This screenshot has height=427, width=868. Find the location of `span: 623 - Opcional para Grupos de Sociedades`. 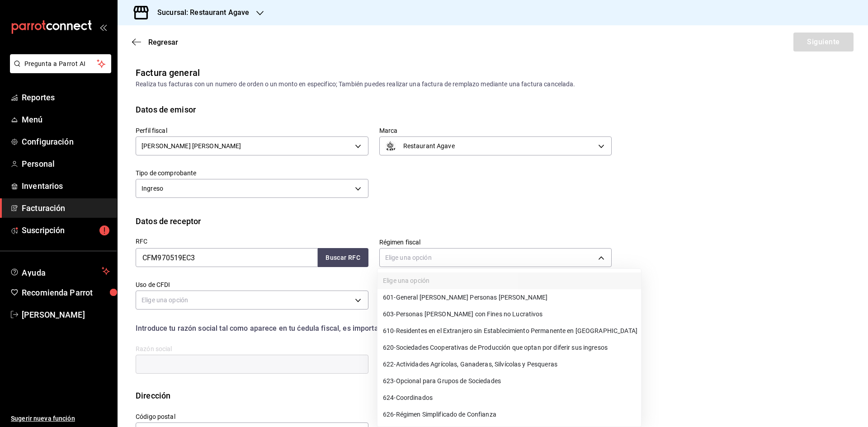

span: 623 - Opcional para Grupos de Sociedades is located at coordinates (442, 381).